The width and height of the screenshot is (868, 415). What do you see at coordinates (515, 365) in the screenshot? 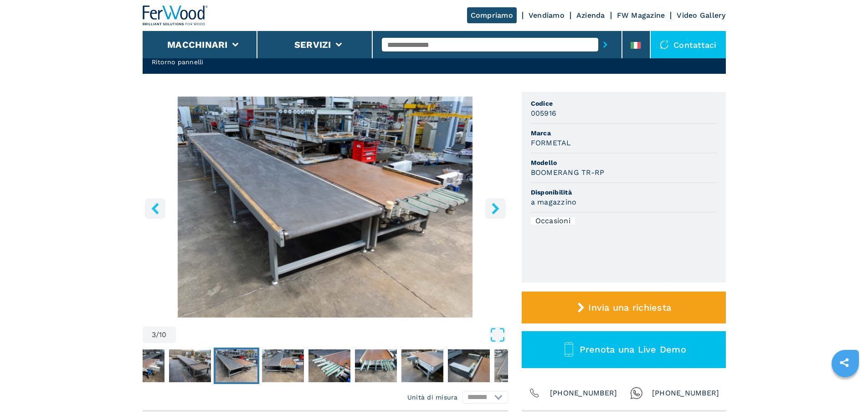
I see `img: a3f91197b8cd189740c59f289fbca8ba` at bounding box center [515, 365].